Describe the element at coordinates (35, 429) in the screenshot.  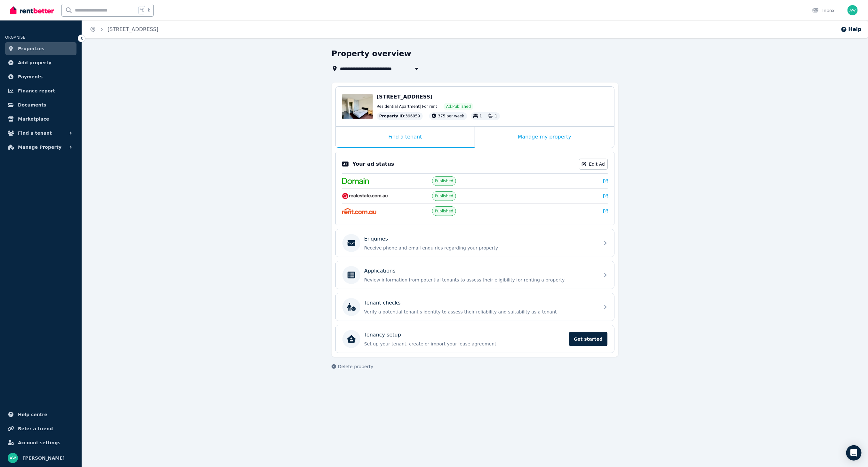
I see `span: Refer a friend` at that location.